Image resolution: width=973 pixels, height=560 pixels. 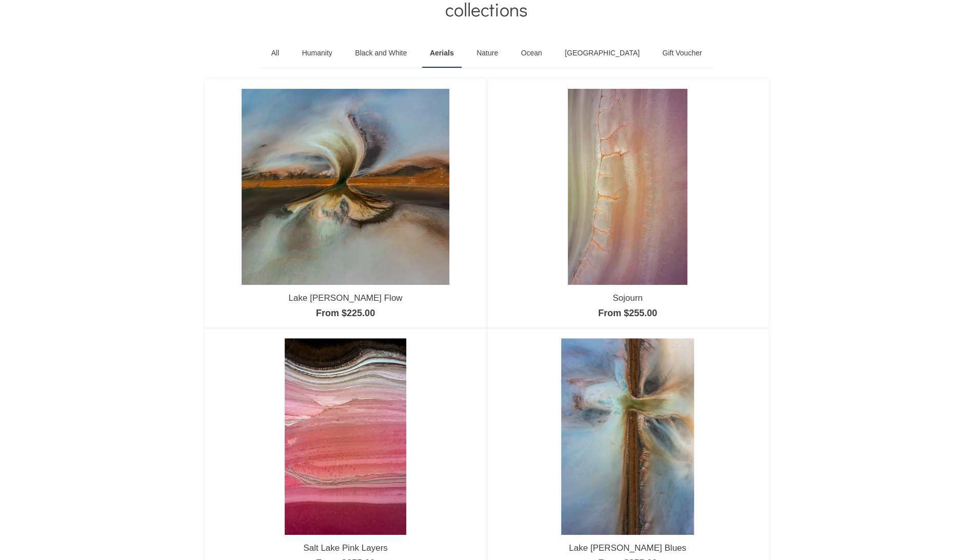 I want to click on a: Black and White, so click(x=381, y=53).